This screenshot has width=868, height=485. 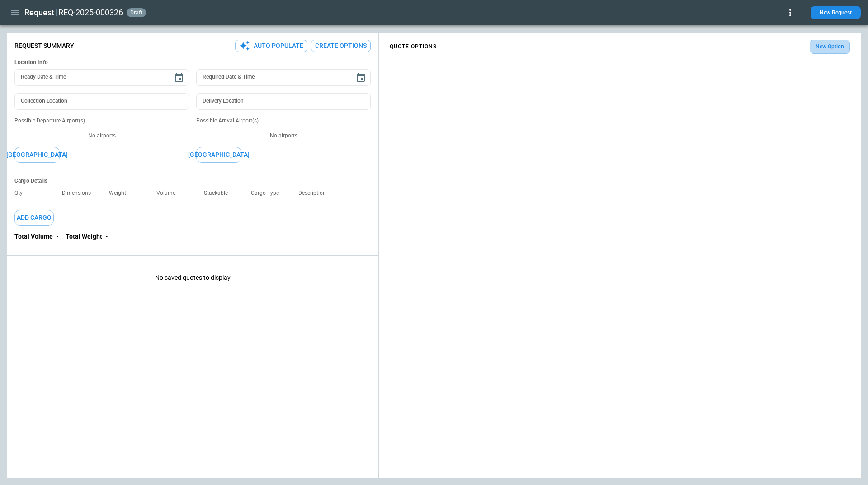 I want to click on p: Total Volume, so click(x=33, y=236).